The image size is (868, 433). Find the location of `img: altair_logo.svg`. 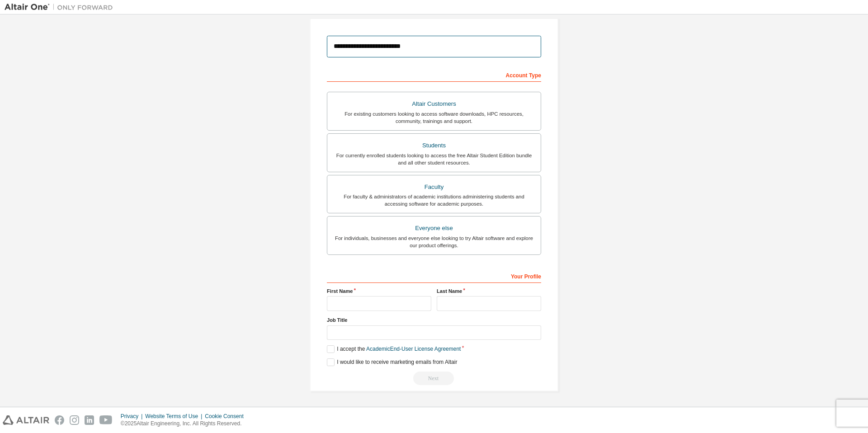

img: altair_logo.svg is located at coordinates (26, 420).